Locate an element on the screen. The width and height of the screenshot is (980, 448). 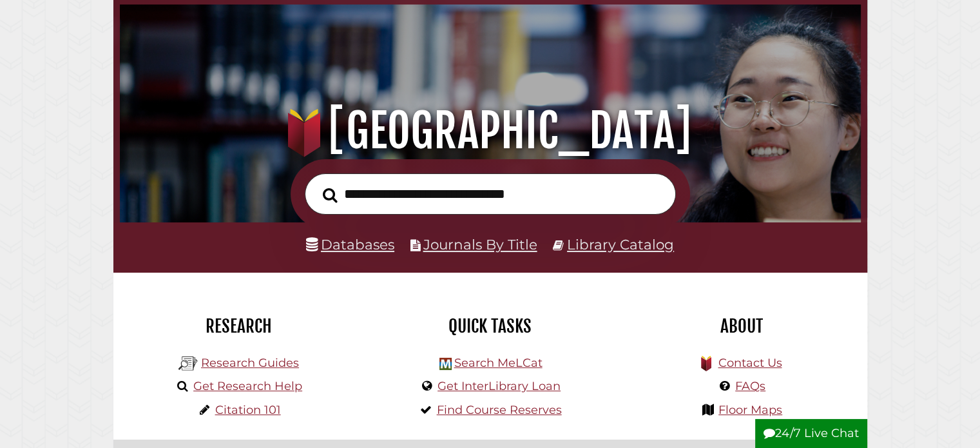
a: Citation 101 is located at coordinates (248, 410).